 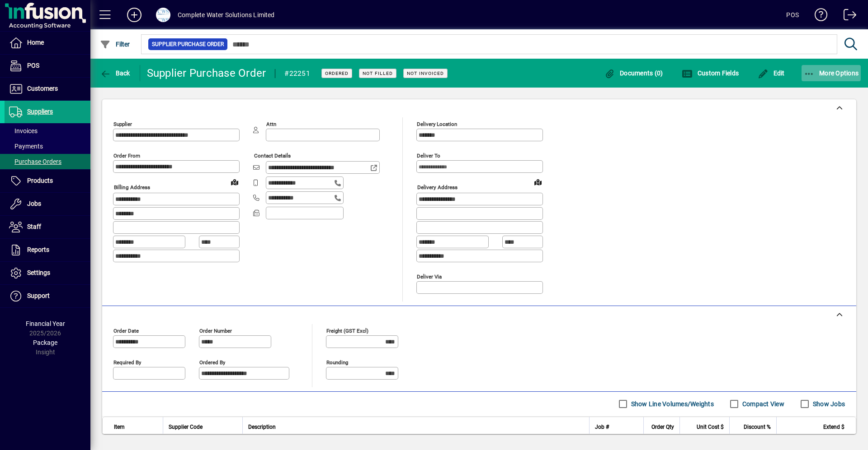 What do you see at coordinates (634, 74) in the screenshot?
I see `span: Documents (0)` at bounding box center [634, 74].